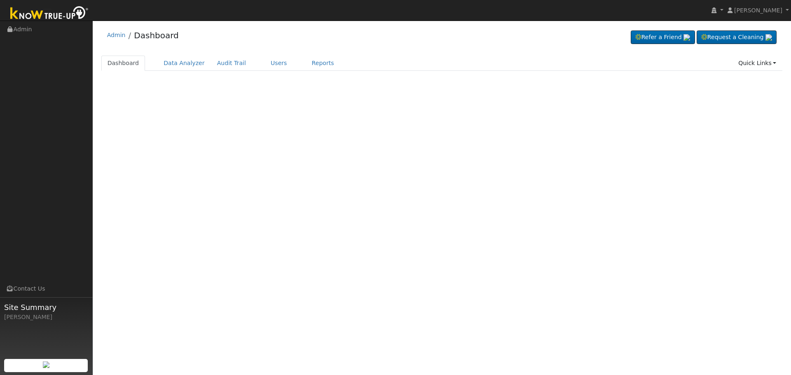  I want to click on a: Reports, so click(323, 63).